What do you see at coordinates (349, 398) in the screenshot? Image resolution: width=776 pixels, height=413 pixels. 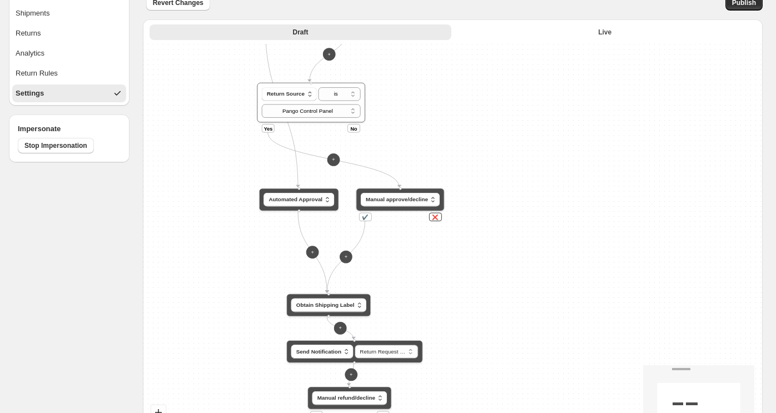 I see `div: Manual refund/decline✔️❌` at bounding box center [349, 398].